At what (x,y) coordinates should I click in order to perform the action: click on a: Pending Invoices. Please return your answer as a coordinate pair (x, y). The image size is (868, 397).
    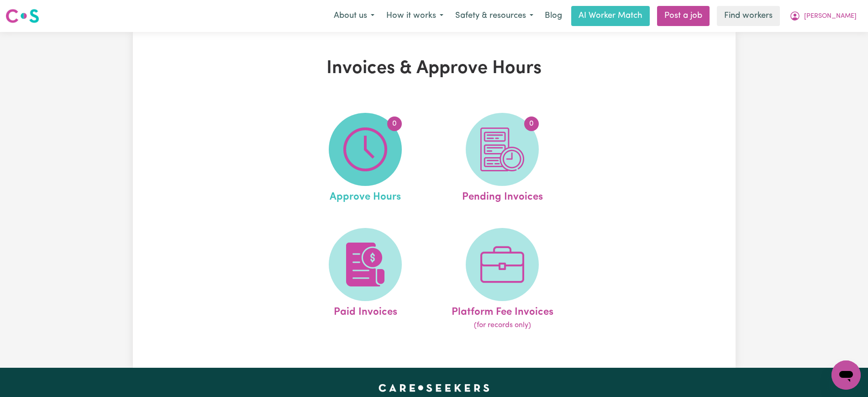
    Looking at the image, I should click on (502, 159).